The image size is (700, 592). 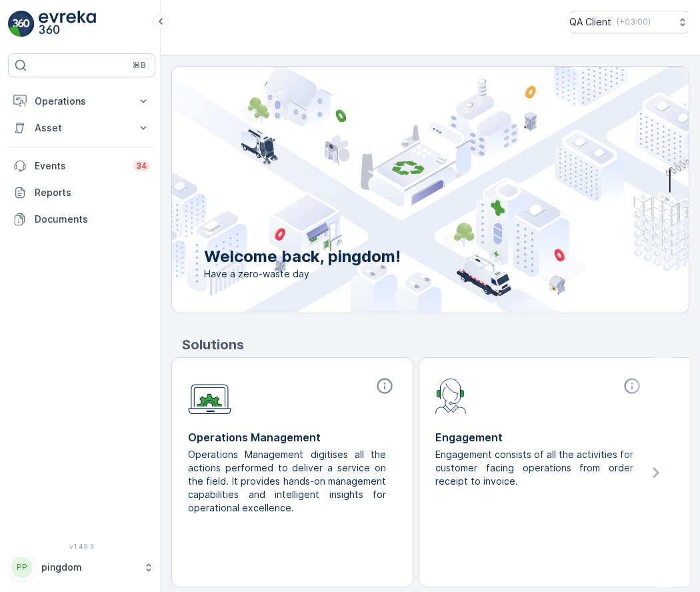 What do you see at coordinates (630, 22) in the screenshot?
I see `button: QA Client(+03:00)` at bounding box center [630, 22].